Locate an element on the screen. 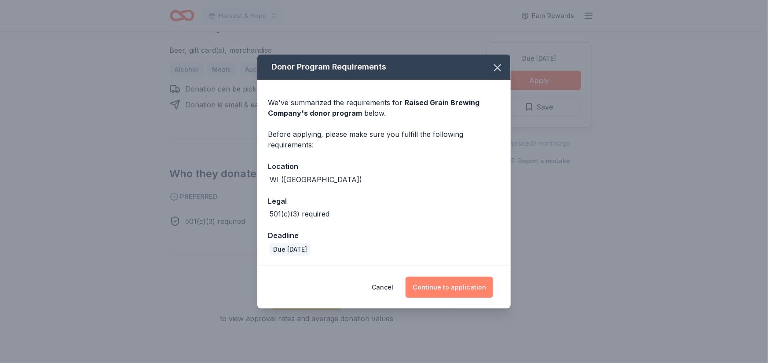 The height and width of the screenshot is (363, 768). button: Cancel is located at coordinates (382, 287).